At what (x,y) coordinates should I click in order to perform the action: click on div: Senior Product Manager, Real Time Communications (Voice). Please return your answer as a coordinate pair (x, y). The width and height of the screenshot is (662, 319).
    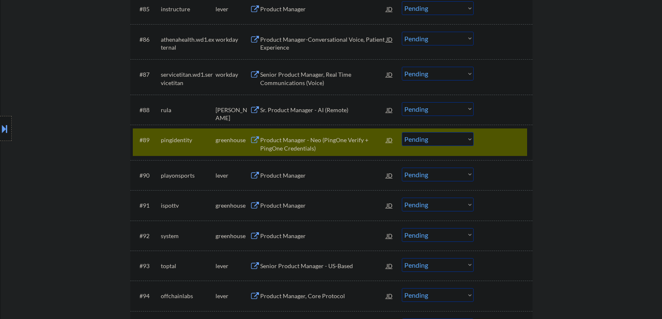
    Looking at the image, I should click on (323, 78).